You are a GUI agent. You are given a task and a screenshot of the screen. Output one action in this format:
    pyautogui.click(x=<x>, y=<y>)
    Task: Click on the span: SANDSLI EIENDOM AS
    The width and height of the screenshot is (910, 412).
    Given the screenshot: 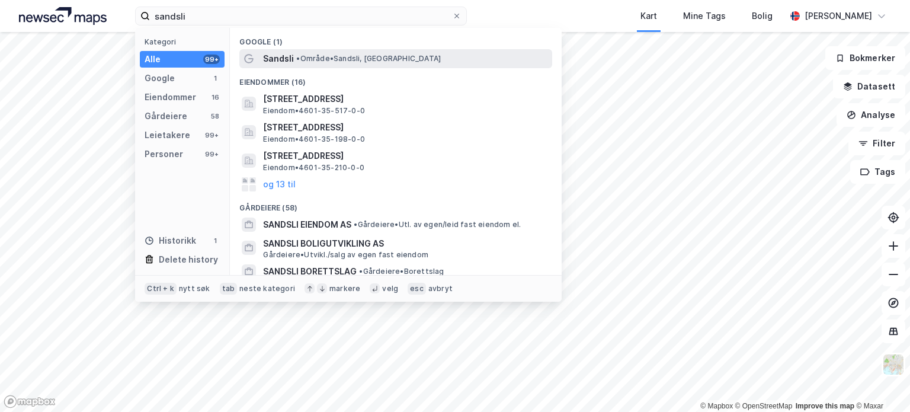 What is the action you would take?
    pyautogui.click(x=307, y=225)
    